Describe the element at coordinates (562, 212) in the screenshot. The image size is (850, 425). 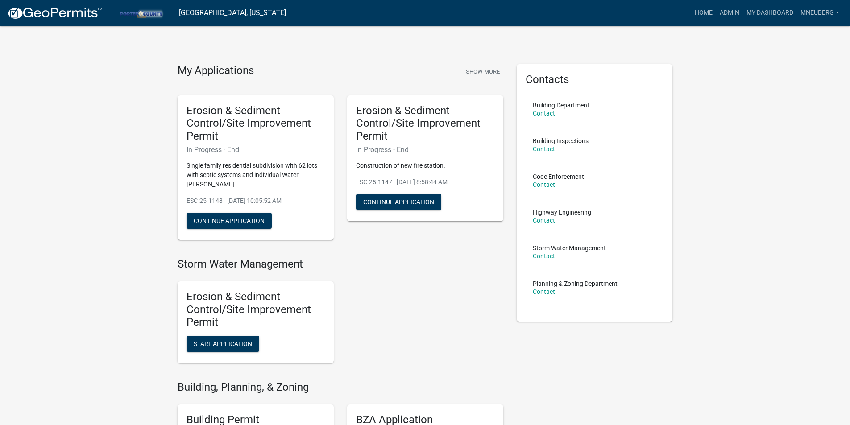
I see `p: Highway Engineering` at that location.